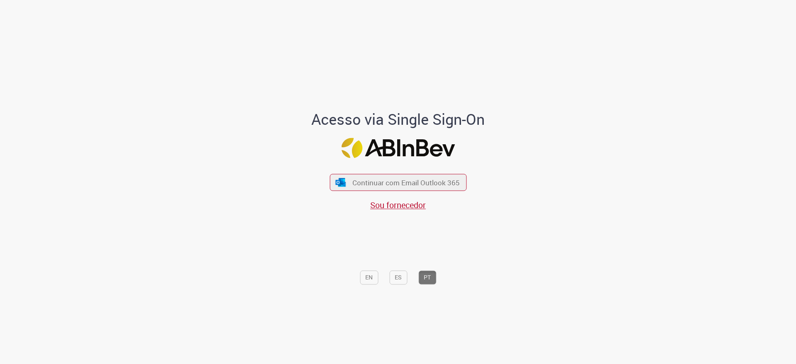  Describe the element at coordinates (398, 205) in the screenshot. I see `span: Sou fornecedor` at that location.